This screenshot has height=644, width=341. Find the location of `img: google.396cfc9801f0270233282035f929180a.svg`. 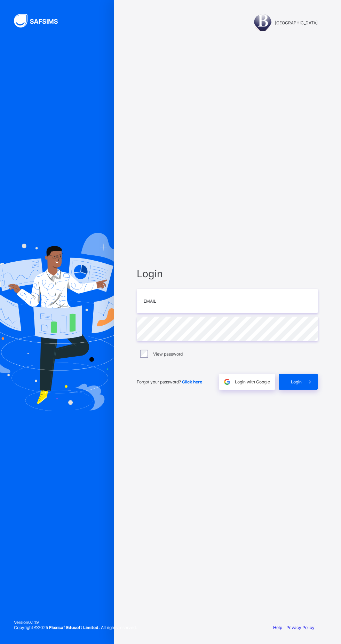

img: google.396cfc9801f0270233282035f929180a.svg is located at coordinates (227, 382).